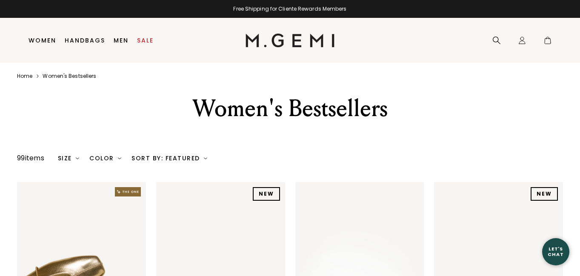 The width and height of the screenshot is (580, 276). What do you see at coordinates (169, 158) in the screenshot?
I see `div: Sort By: Featured` at bounding box center [169, 158].